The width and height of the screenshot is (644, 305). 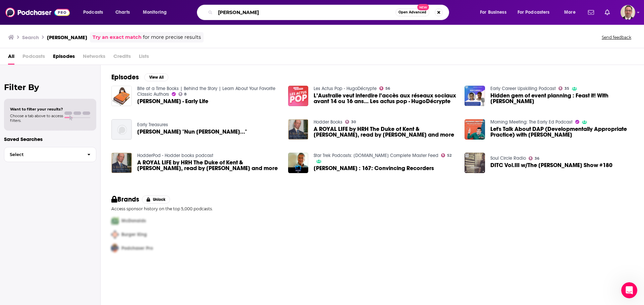 What do you see at coordinates (38, 13) in the screenshot?
I see `img: Podchaser - Follow, Share and Rate Podcasts` at bounding box center [38, 13].